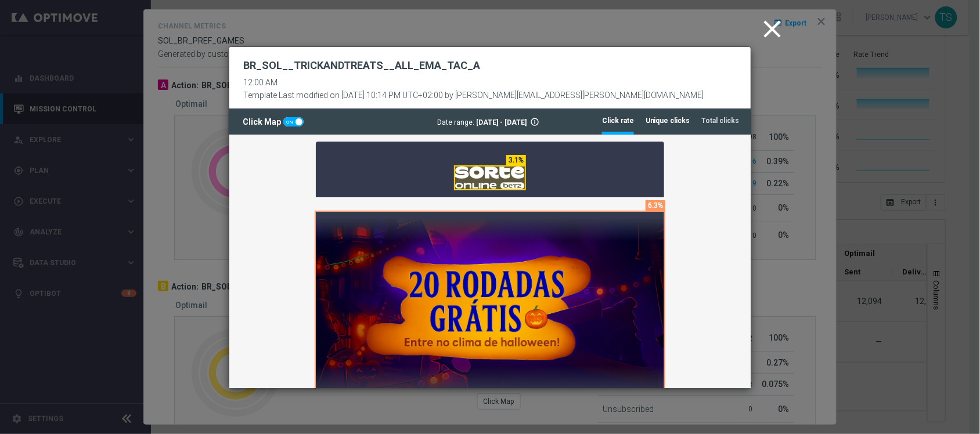 The image size is (980, 434). Describe the element at coordinates (720, 121) in the screenshot. I see `tab-header: Total clicks` at that location.